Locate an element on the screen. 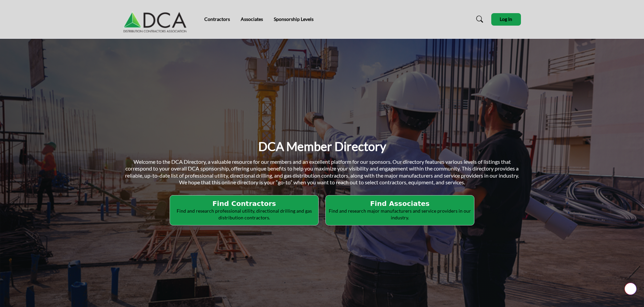 The image size is (644, 307). p: Find and research professional utility, directional drilling and gas distribution contractors. is located at coordinates (244, 215).